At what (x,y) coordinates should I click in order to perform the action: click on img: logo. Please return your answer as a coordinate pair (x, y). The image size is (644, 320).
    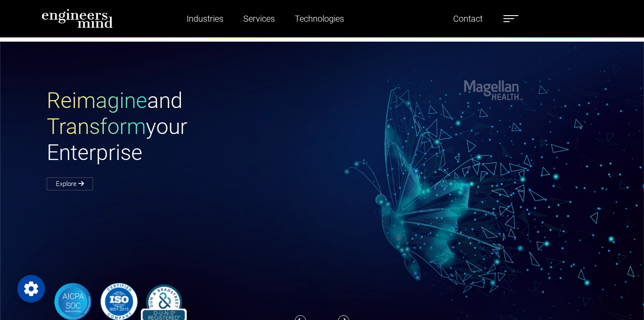
    Looking at the image, I should click on (77, 18).